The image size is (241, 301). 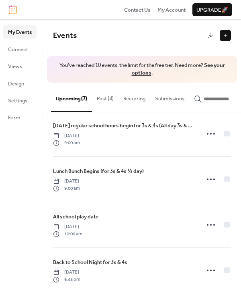 I want to click on a: Back to School Night for 3s & 4s, so click(x=90, y=262).